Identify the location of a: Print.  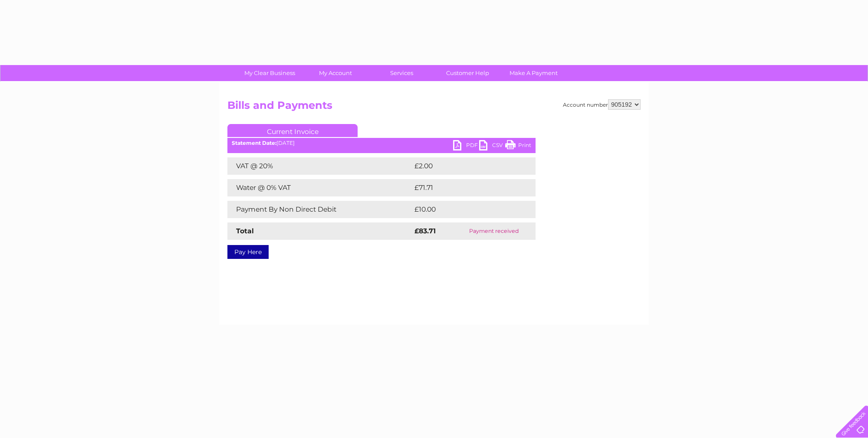
(518, 146).